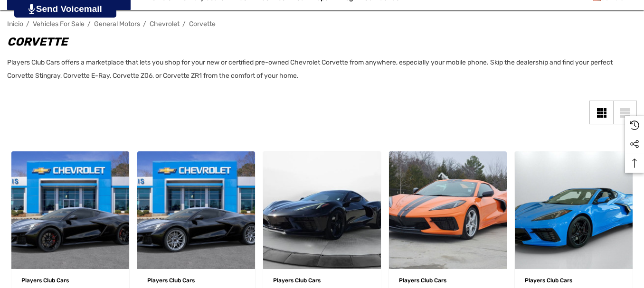 The image size is (644, 288). Describe the element at coordinates (317, 42) in the screenshot. I see `h1: Corvette` at that location.